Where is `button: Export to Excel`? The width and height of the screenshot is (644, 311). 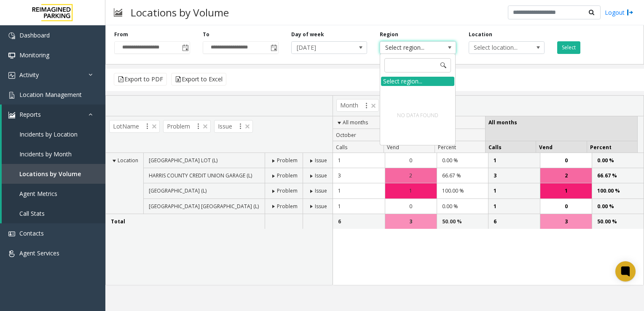 button: Export to Excel is located at coordinates (199, 80).